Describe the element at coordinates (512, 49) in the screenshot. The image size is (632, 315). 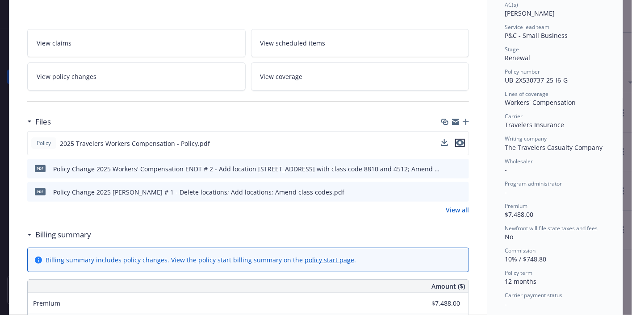
I see `span: Stage` at that location.